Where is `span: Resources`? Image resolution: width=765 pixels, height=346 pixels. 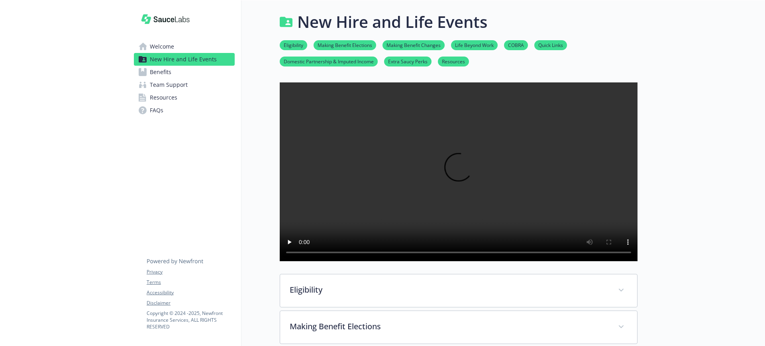 span: Resources is located at coordinates (163, 98).